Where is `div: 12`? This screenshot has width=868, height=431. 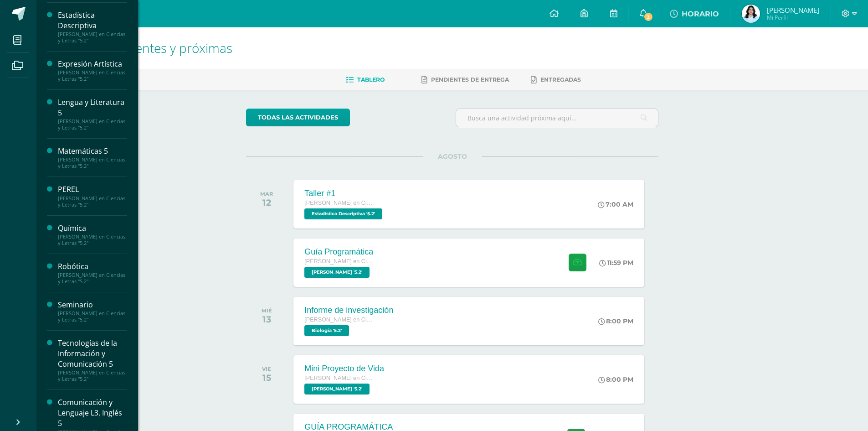 div: 12 is located at coordinates (266, 203).